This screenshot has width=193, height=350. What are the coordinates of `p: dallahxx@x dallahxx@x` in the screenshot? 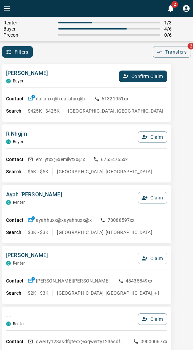 It's located at (61, 99).